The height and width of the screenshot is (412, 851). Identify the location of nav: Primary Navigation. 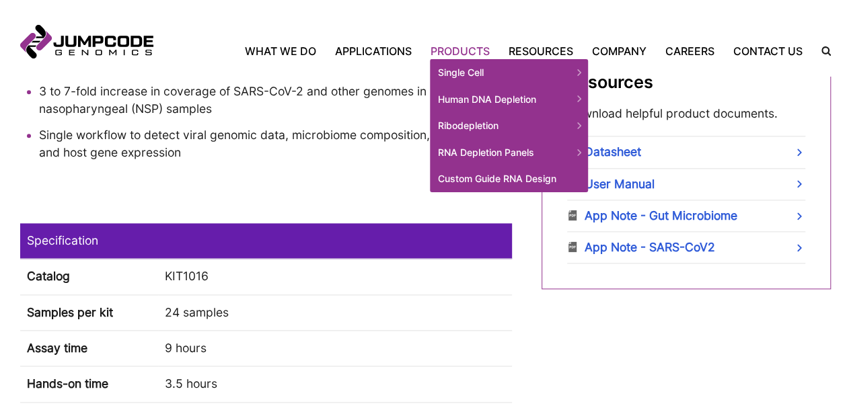
(482, 51).